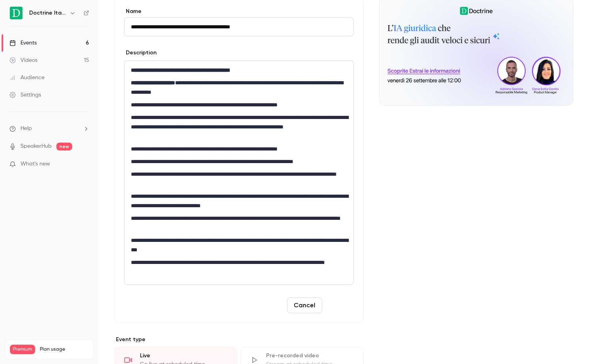 This screenshot has height=364, width=589. Describe the element at coordinates (25, 95) in the screenshot. I see `div: Settings` at that location.